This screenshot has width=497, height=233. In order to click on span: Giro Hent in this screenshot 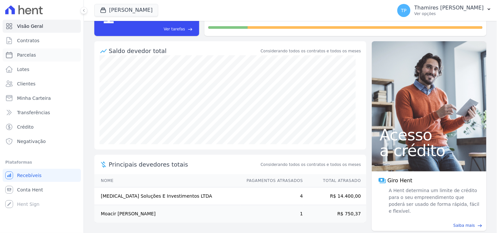, I will do `click(400, 181)`.